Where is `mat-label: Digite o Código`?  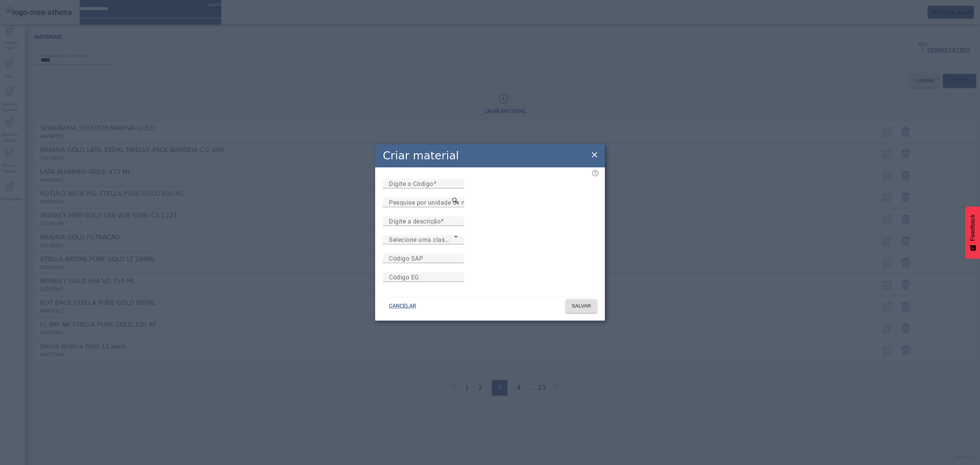 mat-label: Digite o Código is located at coordinates (411, 184).